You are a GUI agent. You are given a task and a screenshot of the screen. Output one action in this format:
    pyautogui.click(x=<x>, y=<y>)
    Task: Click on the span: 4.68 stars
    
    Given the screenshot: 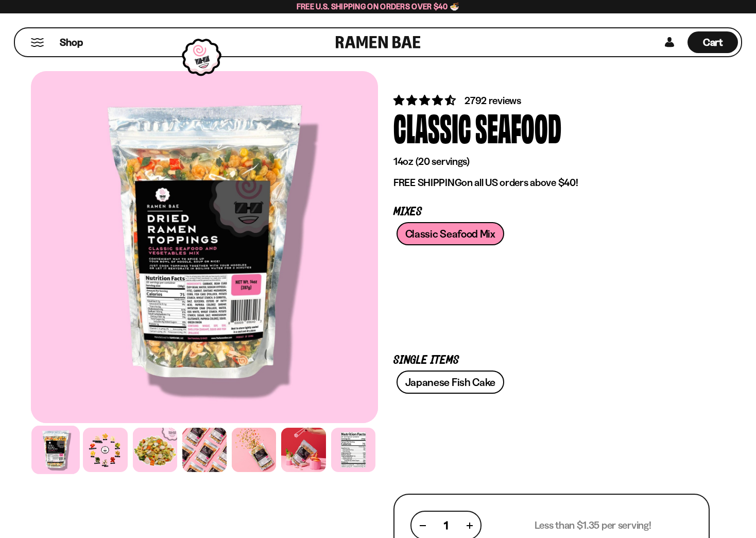 What is the action you would take?
    pyautogui.click(x=425, y=100)
    